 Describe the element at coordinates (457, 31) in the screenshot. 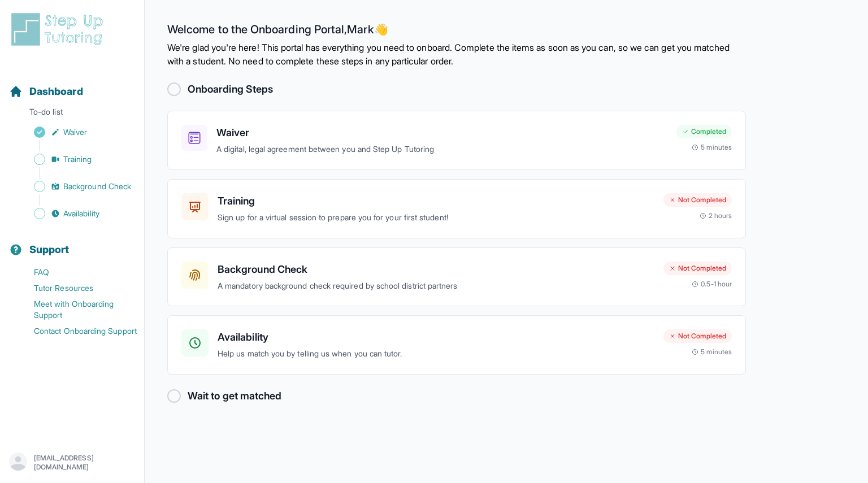

I see `h2: Welcome to the Onboarding Portal, Mark 👋` at that location.